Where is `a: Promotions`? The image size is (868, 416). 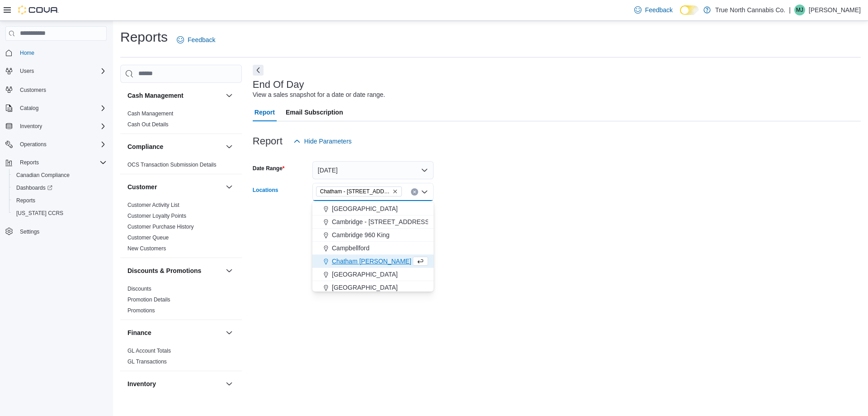 a: Promotions is located at coordinates (141, 310).